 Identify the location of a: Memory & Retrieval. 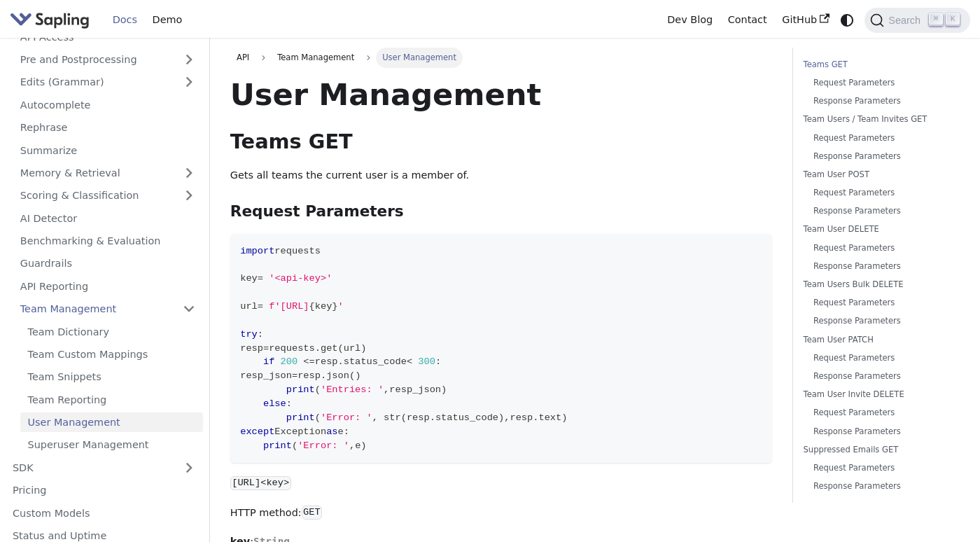
(108, 173).